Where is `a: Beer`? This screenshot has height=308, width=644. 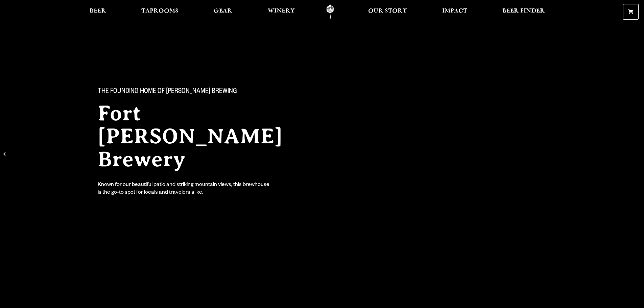 a: Beer is located at coordinates (97, 12).